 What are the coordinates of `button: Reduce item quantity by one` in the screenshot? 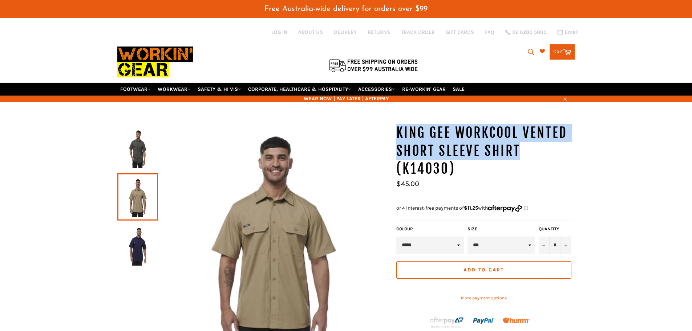 It's located at (544, 245).